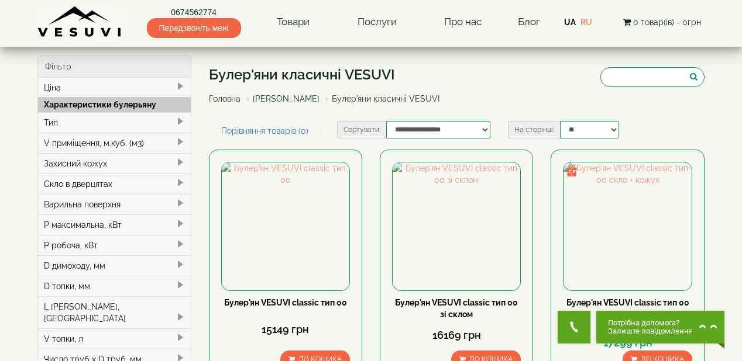 Image resolution: width=742 pixels, height=361 pixels. I want to click on div: D топки, мм, so click(114, 286).